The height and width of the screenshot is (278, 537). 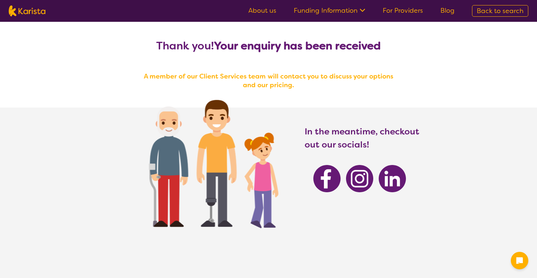 I want to click on img: Karista Instagram, so click(x=359, y=178).